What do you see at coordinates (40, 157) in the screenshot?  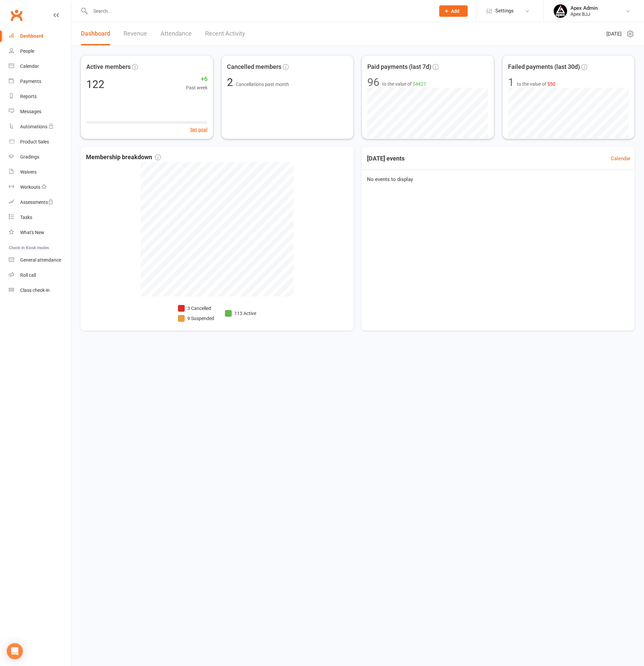 I see `a: Gradings` at bounding box center [40, 157].